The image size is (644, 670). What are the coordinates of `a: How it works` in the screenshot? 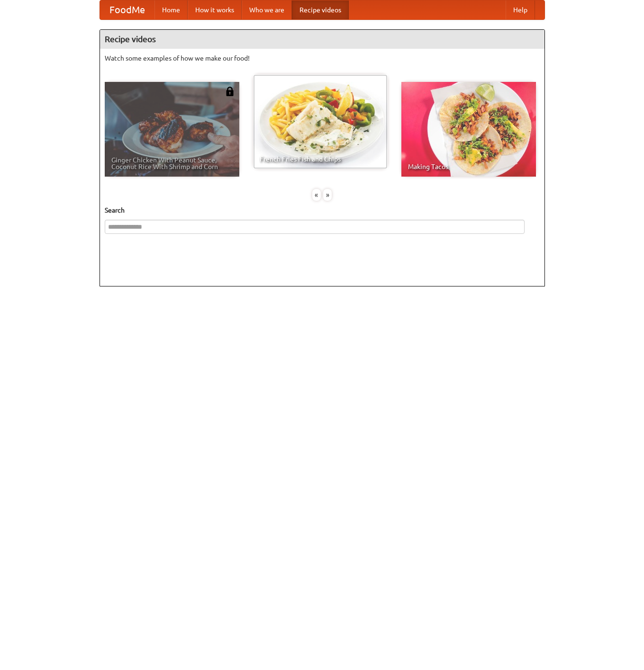 It's located at (214, 10).